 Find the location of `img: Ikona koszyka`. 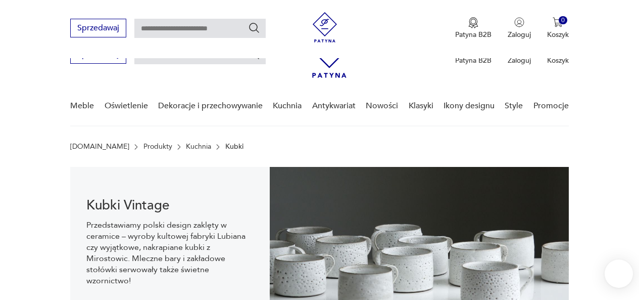

img: Ikona koszyka is located at coordinates (558, 22).